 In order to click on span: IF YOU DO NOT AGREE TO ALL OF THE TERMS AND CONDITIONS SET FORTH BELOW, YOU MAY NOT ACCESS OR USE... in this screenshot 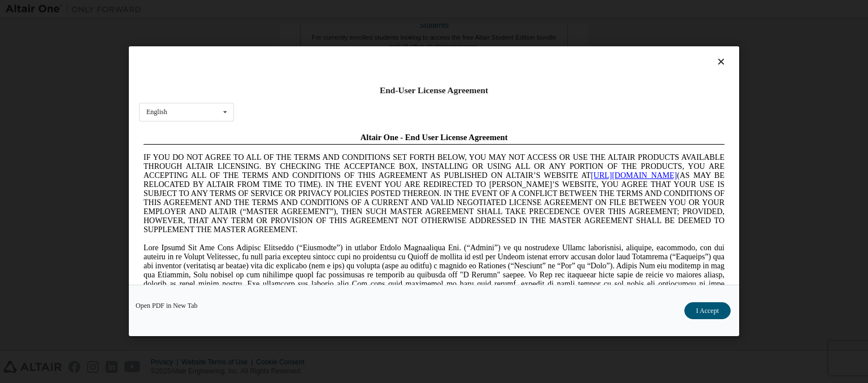, I will do `click(295, 65)`.